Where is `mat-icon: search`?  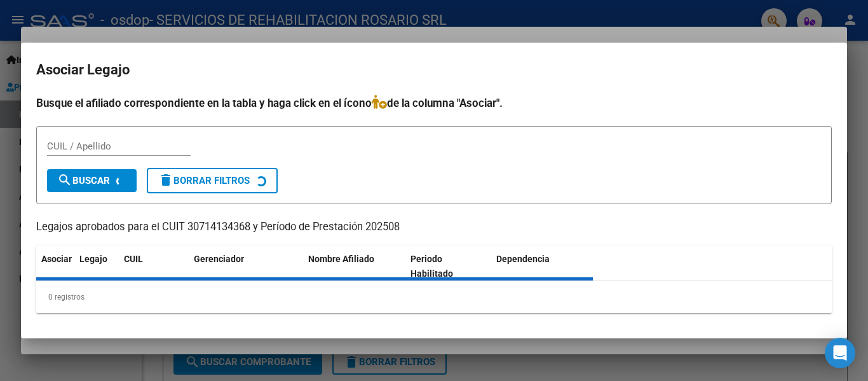
mat-icon: search is located at coordinates (65, 180).